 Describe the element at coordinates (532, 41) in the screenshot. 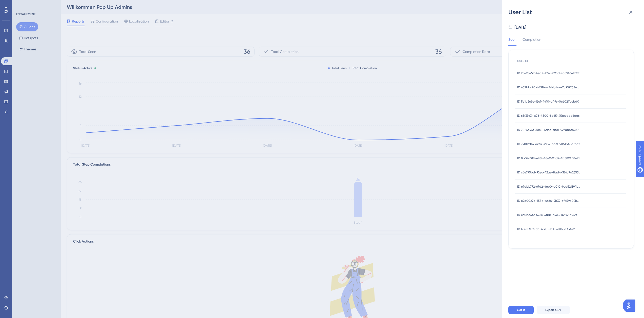

I see `div: Completion` at that location.